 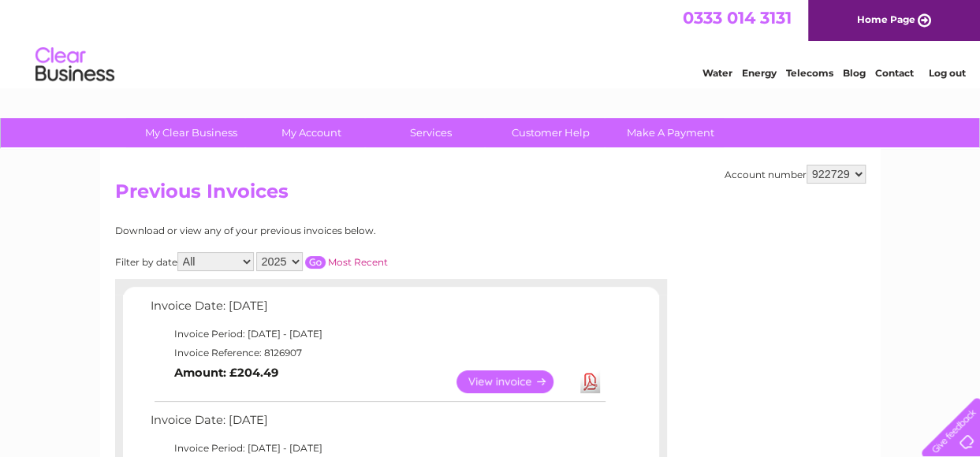 I want to click on span: 0333 014 3131, so click(x=737, y=18).